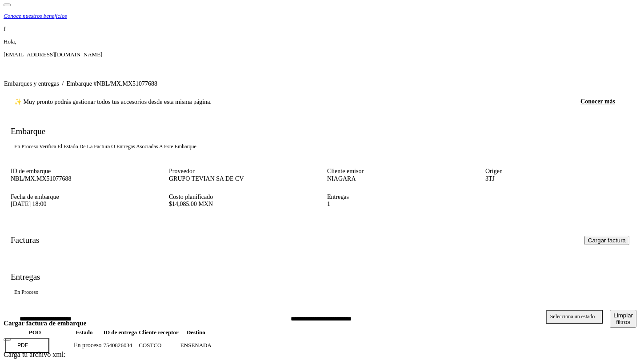 This screenshot has height=364, width=640. I want to click on p: Conoce nuestros beneficios, so click(35, 16).